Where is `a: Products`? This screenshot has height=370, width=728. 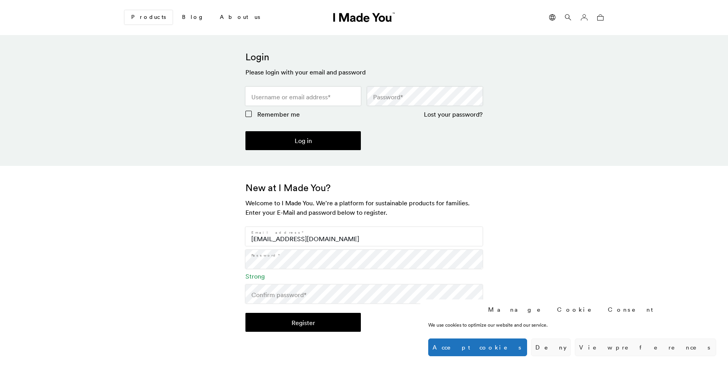
a: Products is located at coordinates (148, 17).